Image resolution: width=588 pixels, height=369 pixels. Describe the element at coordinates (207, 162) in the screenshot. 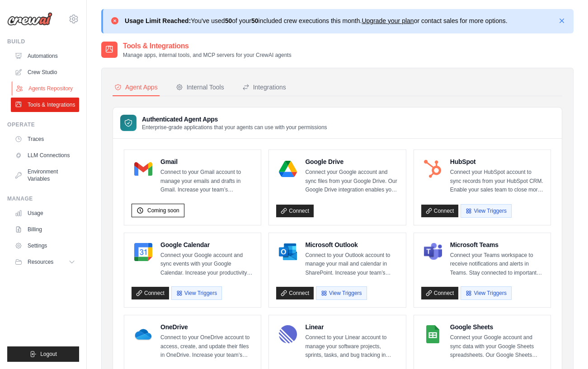

I see `h4: Gmail` at that location.